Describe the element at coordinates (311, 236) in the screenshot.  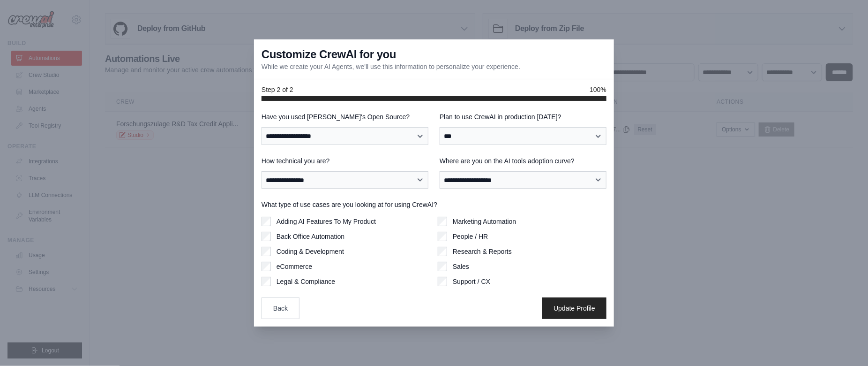
I see `label: Back Office Automation` at that location.